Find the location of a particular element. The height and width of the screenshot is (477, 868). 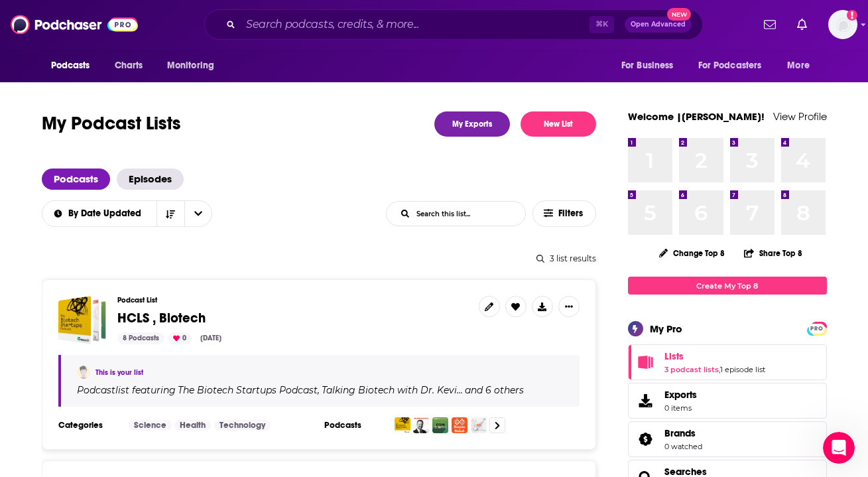

button: Sort Direction is located at coordinates (170, 213).